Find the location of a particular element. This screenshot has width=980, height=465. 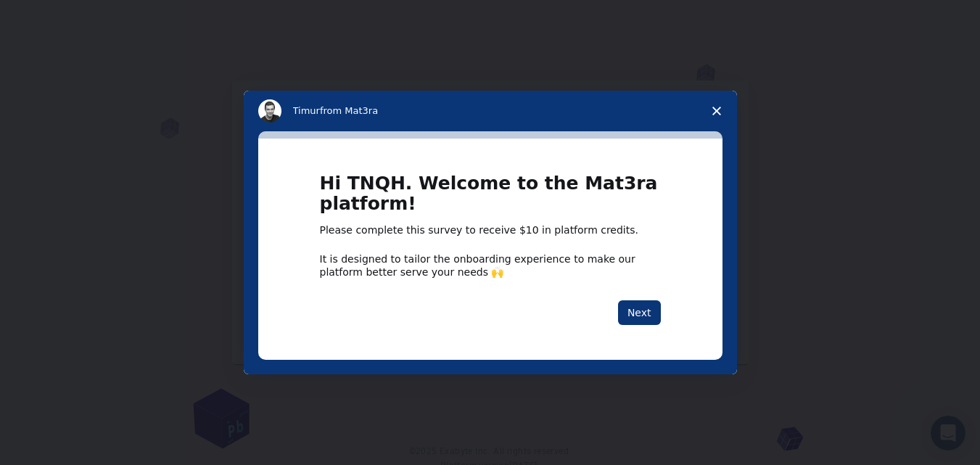

button: Next is located at coordinates (639, 313).